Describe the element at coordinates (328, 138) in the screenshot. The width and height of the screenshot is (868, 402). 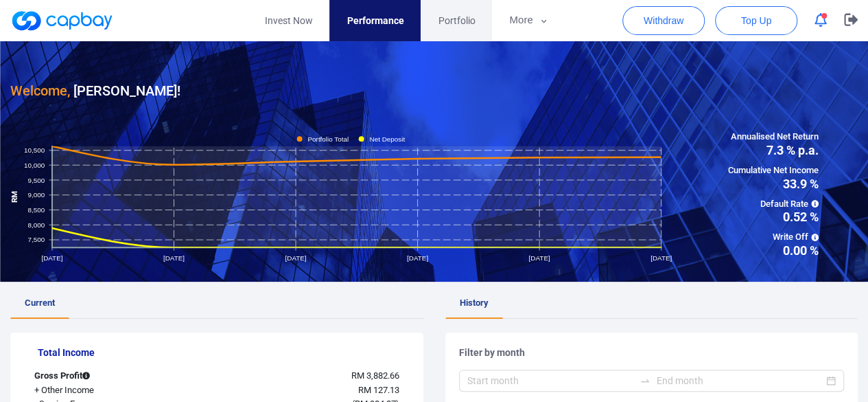
I see `tspan: Portfolio Total` at that location.